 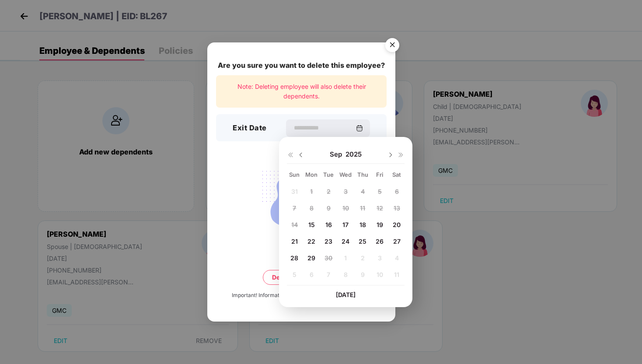 What do you see at coordinates (397, 174) in the screenshot?
I see `div: Sat` at bounding box center [397, 174].